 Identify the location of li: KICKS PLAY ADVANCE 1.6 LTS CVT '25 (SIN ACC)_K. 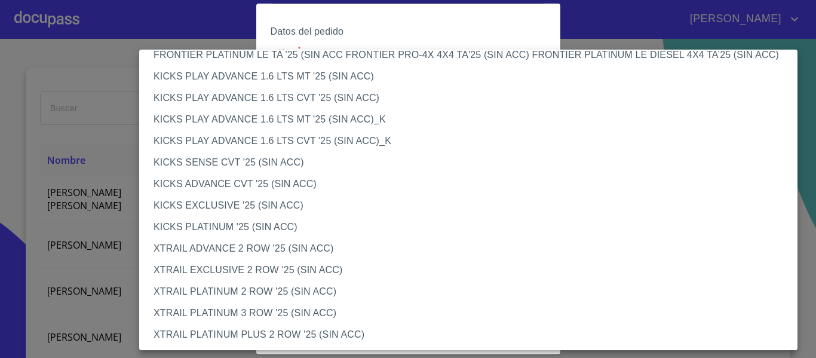
(473, 141).